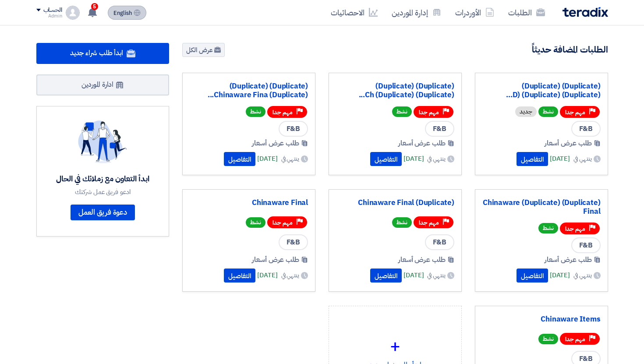 The image size is (644, 364). Describe the element at coordinates (97, 53) in the screenshot. I see `span: ابدأ طلب شراء جديد` at that location.